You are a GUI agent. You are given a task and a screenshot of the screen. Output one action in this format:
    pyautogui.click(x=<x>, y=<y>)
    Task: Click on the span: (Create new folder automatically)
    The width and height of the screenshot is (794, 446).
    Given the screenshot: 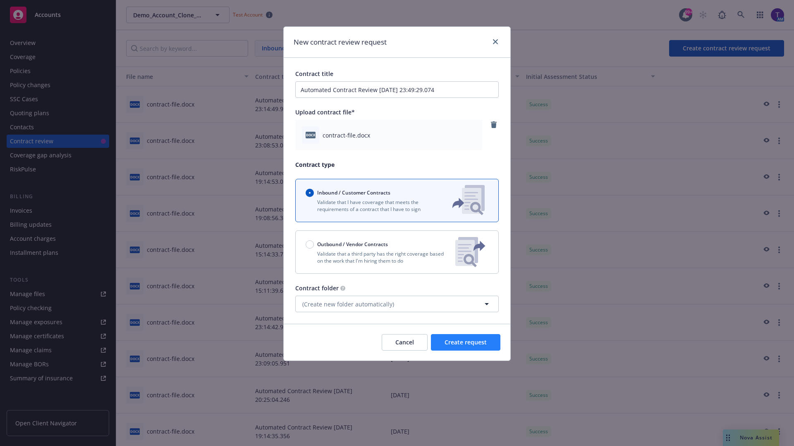 What is the action you would take?
    pyautogui.click(x=348, y=304)
    